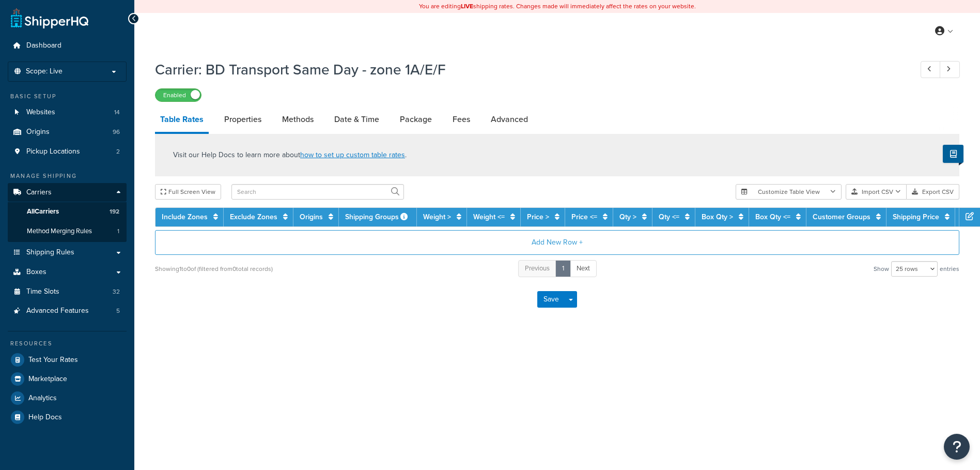  I want to click on a: Carriers, so click(67, 192).